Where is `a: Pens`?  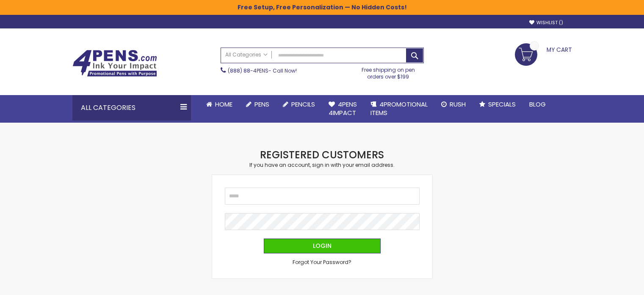 a: Pens is located at coordinates (257, 104).